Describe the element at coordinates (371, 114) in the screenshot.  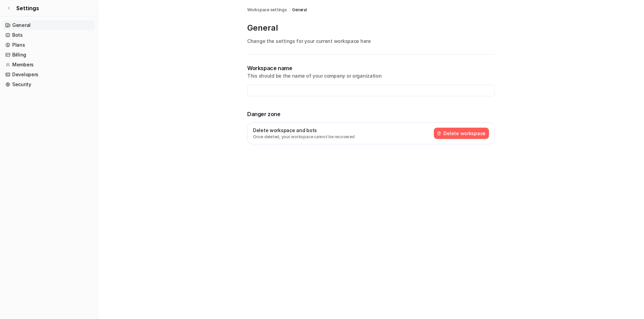
I see `p: Danger zone` at that location.